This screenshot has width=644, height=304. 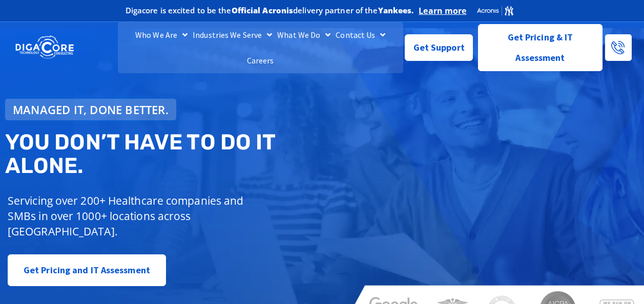 I want to click on h2: You don’t have to do IT alone., so click(x=167, y=154).